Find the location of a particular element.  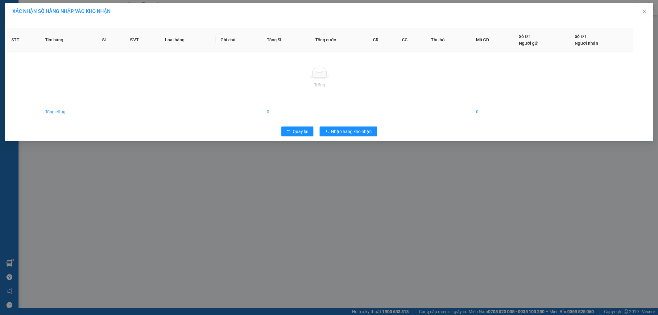

th: Tổng SL is located at coordinates (286, 40).